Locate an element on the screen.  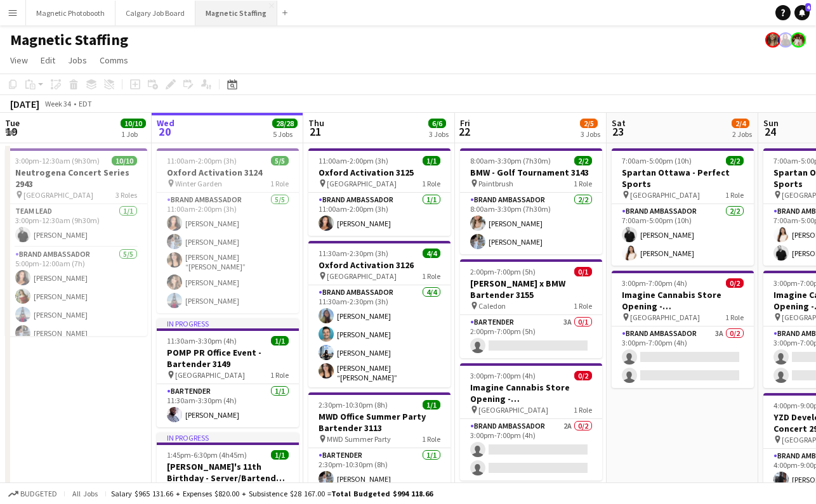
span: Fri is located at coordinates (465, 123).